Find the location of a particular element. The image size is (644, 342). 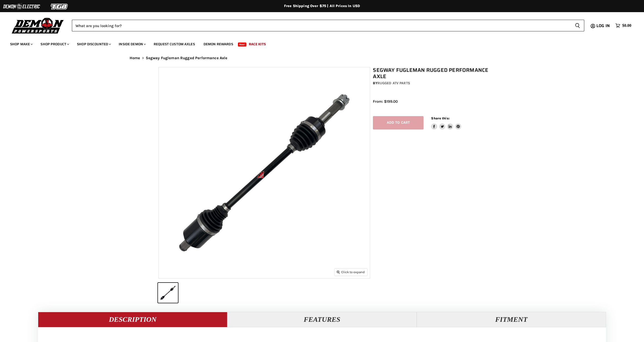

img: Segway Fugleman Rugged Performance Axle is located at coordinates (264, 173).